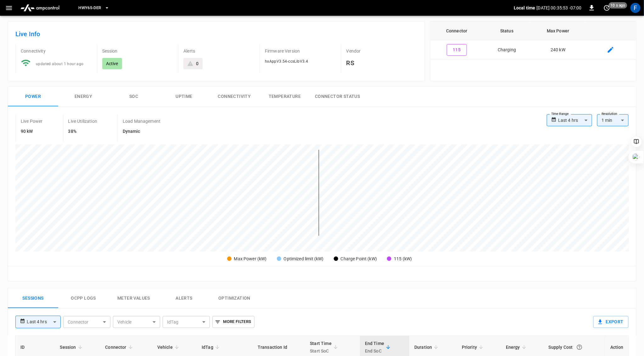 The image size is (644, 356). I want to click on p: Alerts, so click(219, 51).